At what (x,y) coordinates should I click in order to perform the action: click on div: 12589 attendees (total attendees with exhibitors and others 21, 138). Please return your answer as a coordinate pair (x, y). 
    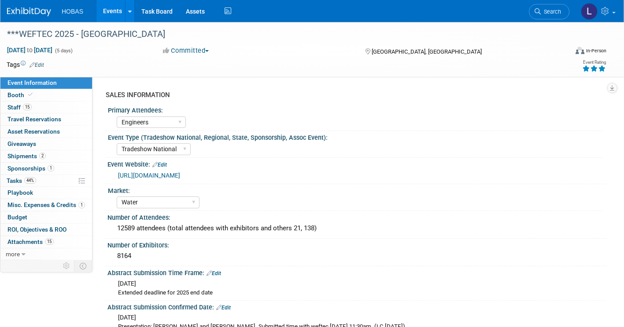
    Looking at the image, I should click on (356, 228).